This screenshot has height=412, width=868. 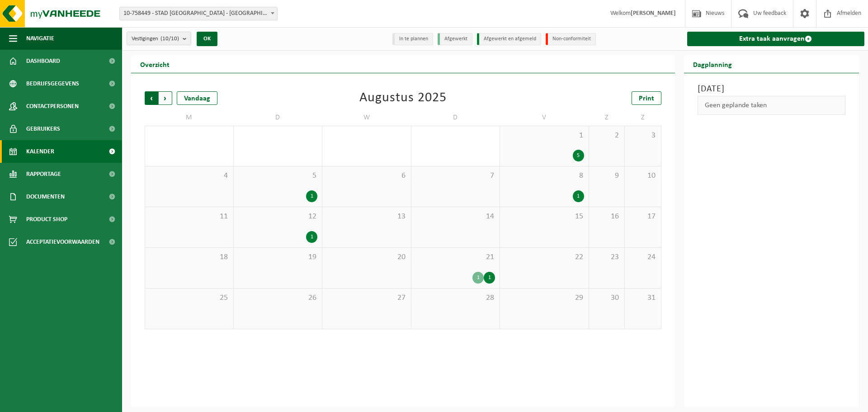 What do you see at coordinates (607, 257) in the screenshot?
I see `span: 23` at bounding box center [607, 257].